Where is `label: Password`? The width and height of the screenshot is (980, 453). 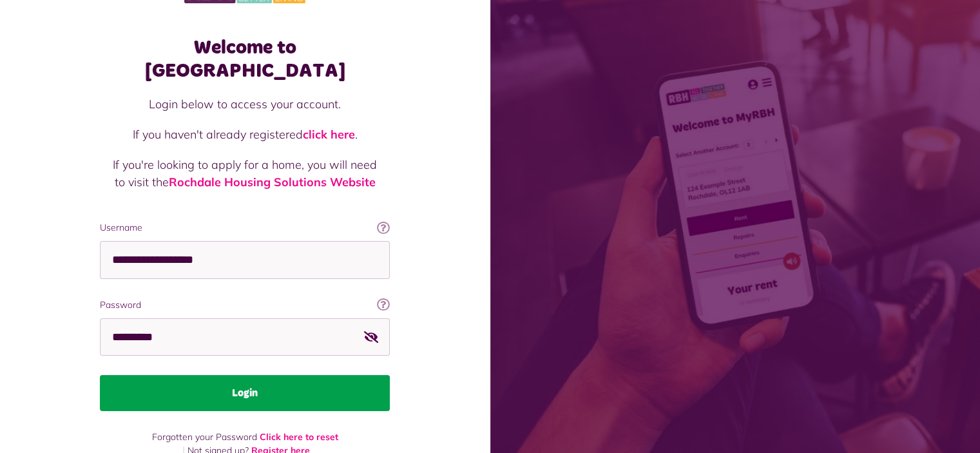 label: Password is located at coordinates (245, 304).